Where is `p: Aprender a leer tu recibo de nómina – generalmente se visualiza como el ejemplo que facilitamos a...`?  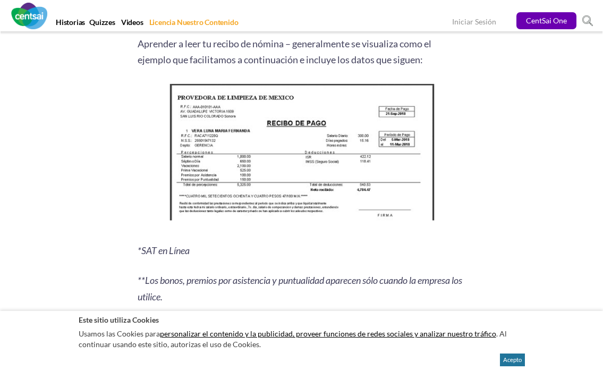 p: Aprender a leer tu recibo de nómina – generalmente se visualiza como el ejemplo que facilitamos a... is located at coordinates (301, 52).